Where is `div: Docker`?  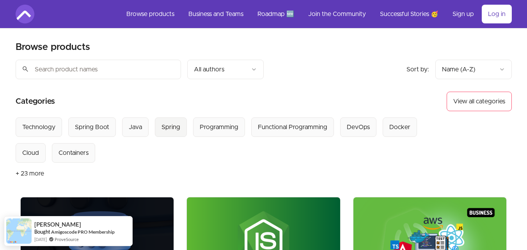
div: Docker is located at coordinates (400, 127).